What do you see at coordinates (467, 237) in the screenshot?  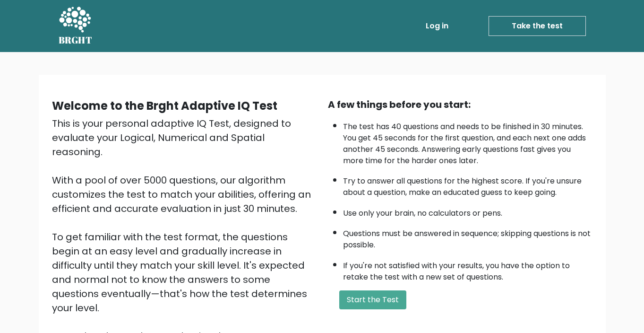 I see `li: Questions must be answered in sequence; skipping questions is not possible.` at bounding box center [467, 237].